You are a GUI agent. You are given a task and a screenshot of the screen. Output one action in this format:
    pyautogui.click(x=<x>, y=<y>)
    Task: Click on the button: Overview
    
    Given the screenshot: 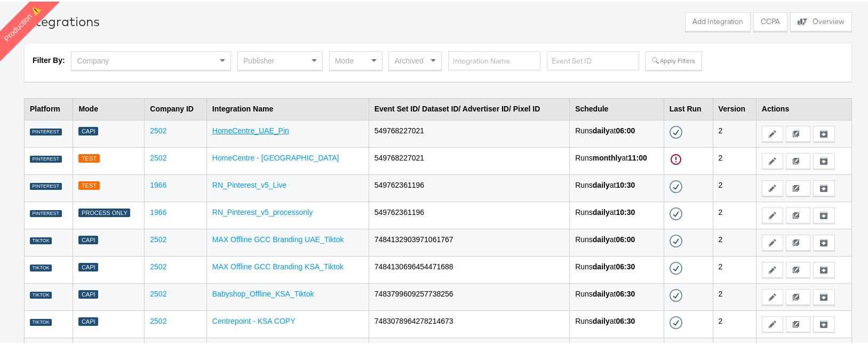 What is the action you would take?
    pyautogui.click(x=821, y=21)
    